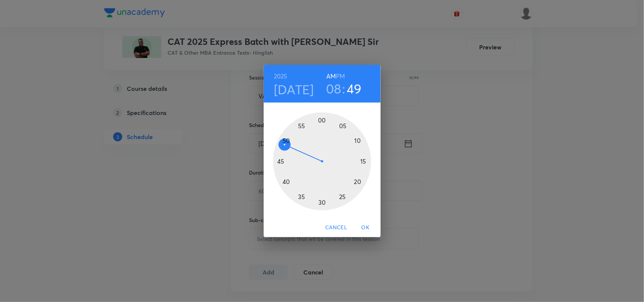 Image resolution: width=644 pixels, height=302 pixels. I want to click on button: 2025, so click(281, 76).